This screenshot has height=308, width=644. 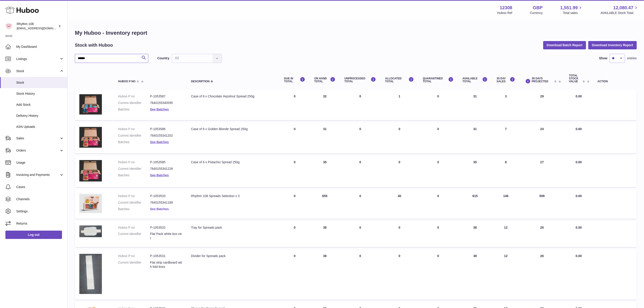 I want to click on label: Show, so click(x=603, y=58).